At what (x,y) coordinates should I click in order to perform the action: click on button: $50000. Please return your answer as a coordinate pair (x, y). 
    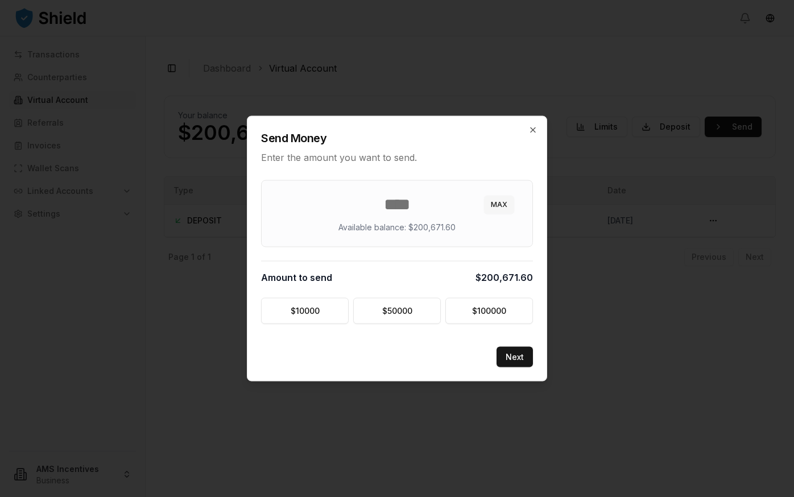
    Looking at the image, I should click on (397, 311).